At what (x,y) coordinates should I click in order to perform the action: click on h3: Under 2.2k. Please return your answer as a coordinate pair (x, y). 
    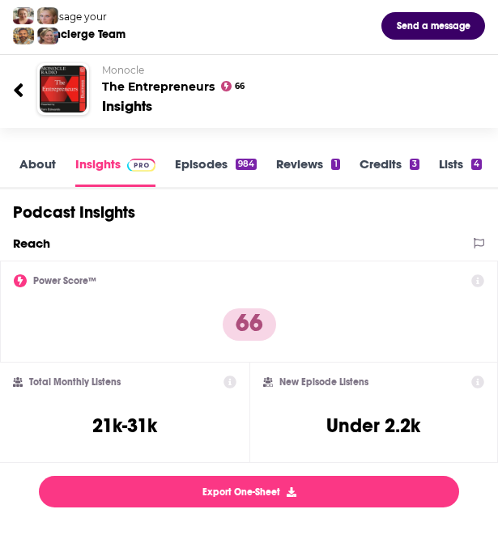
    Looking at the image, I should click on (373, 426).